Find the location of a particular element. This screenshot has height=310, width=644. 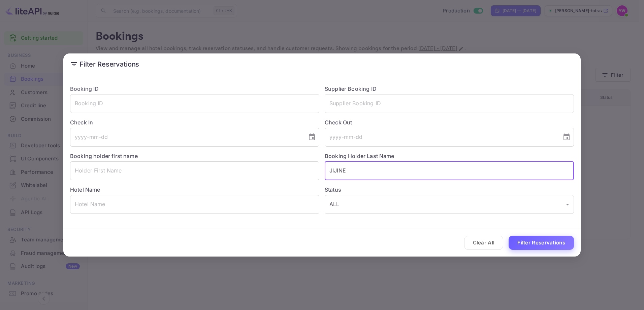

div: ALL is located at coordinates (450, 204).